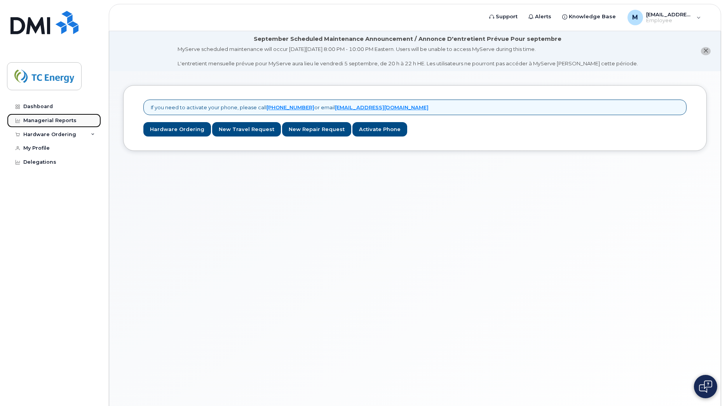 Image resolution: width=725 pixels, height=406 pixels. Describe the element at coordinates (177, 129) in the screenshot. I see `a: Hardware Ordering` at that location.